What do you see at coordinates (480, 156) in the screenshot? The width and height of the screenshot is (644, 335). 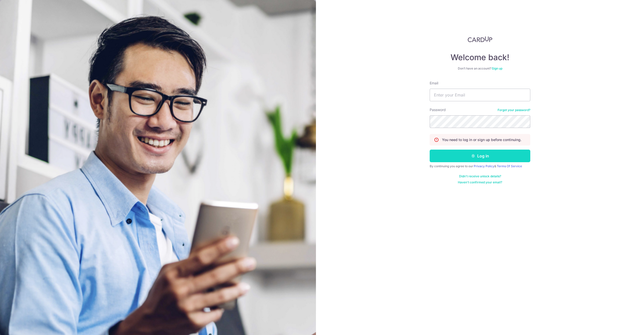 I see `button: Log in` at bounding box center [480, 156].